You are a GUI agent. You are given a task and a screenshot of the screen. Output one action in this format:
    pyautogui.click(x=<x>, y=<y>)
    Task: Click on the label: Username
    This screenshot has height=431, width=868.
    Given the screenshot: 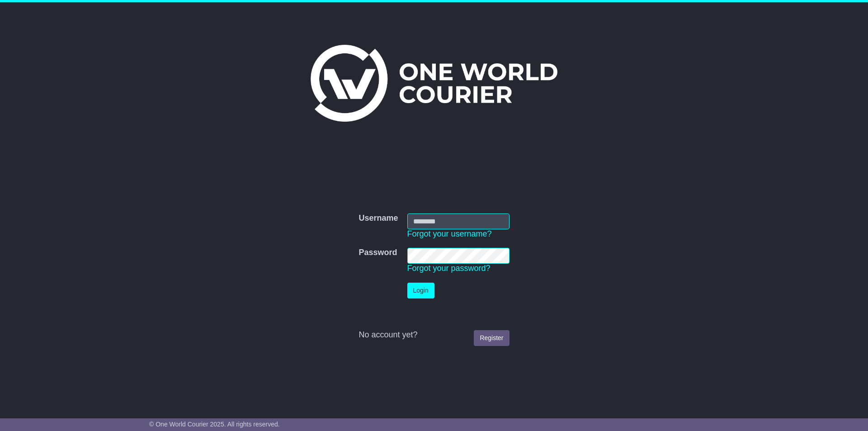 What is the action you would take?
    pyautogui.click(x=378, y=218)
    